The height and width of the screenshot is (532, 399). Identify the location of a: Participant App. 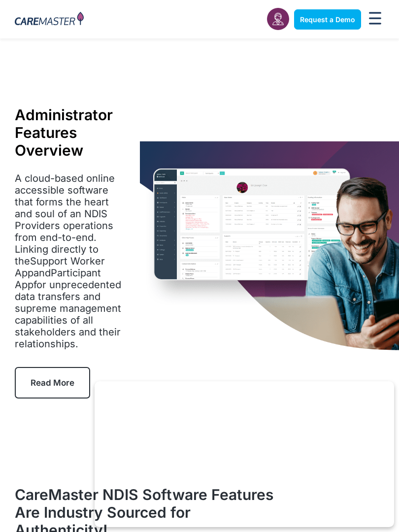
(58, 279).